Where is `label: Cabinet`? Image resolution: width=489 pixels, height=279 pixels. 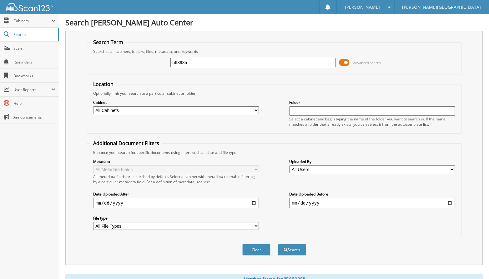
label: Cabinet is located at coordinates (176, 102).